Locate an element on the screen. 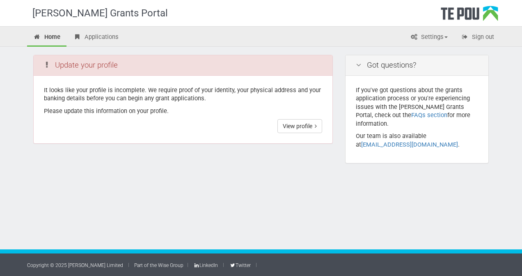 The height and width of the screenshot is (276, 522). a: Applications is located at coordinates (96, 38).